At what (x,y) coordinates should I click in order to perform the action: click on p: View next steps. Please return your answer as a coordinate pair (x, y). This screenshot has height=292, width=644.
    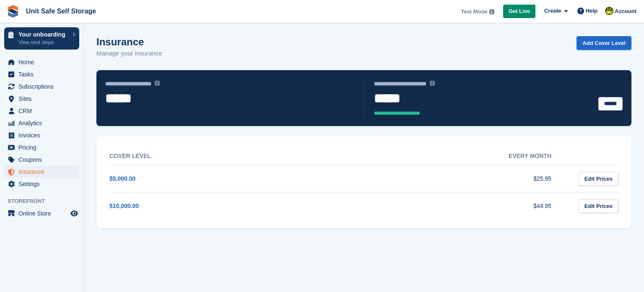
    Looking at the image, I should click on (43, 42).